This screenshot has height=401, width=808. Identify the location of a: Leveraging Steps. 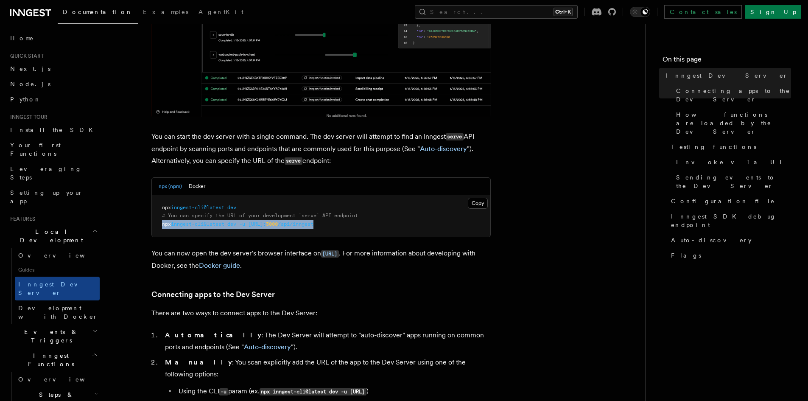
(53, 173).